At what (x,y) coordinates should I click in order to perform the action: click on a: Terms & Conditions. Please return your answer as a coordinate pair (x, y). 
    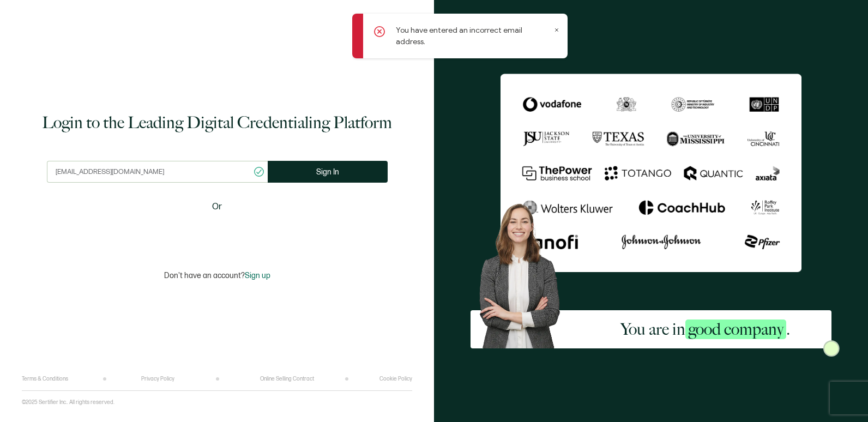
    Looking at the image, I should click on (45, 379).